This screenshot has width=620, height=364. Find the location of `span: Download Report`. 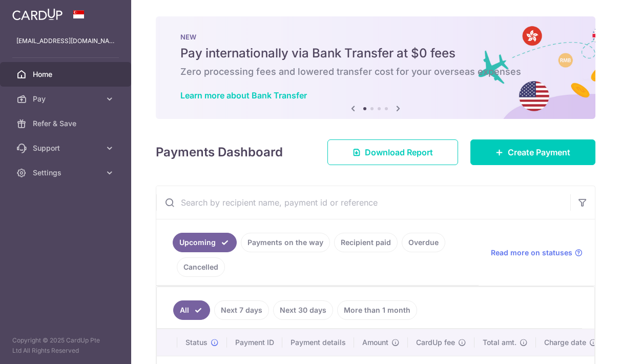

span: Download Report is located at coordinates (399, 152).